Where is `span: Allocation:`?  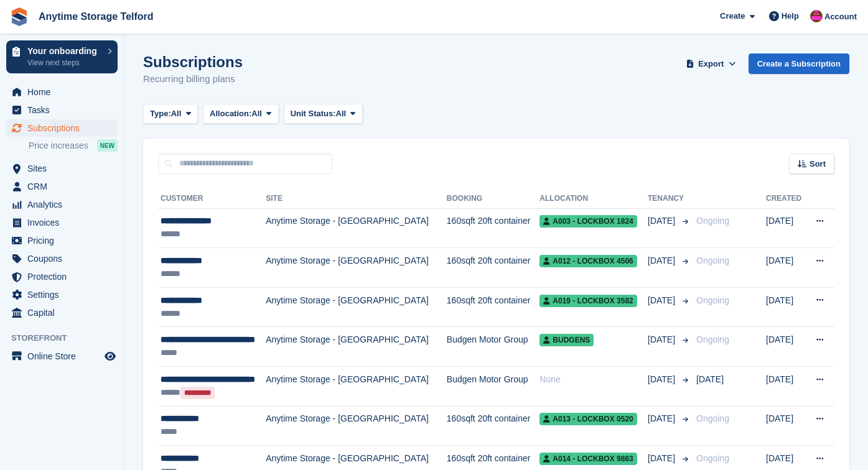 span: Allocation: is located at coordinates (230, 114).